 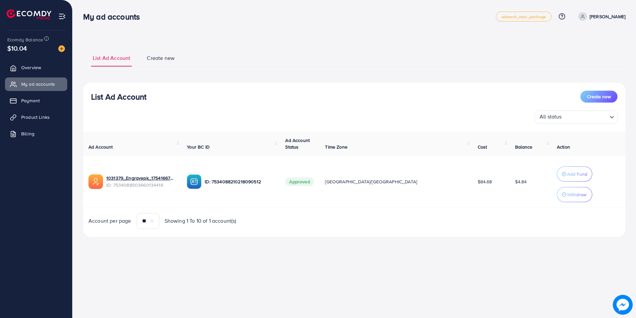 I want to click on span: Cost, so click(x=482, y=147).